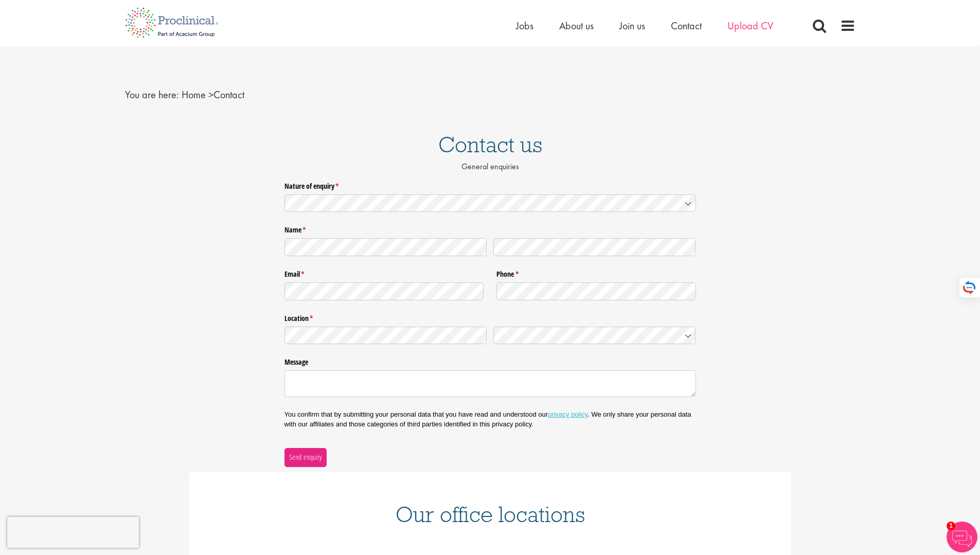 The width and height of the screenshot is (980, 555). What do you see at coordinates (595, 247) in the screenshot?
I see `input: Last` at bounding box center [595, 247].